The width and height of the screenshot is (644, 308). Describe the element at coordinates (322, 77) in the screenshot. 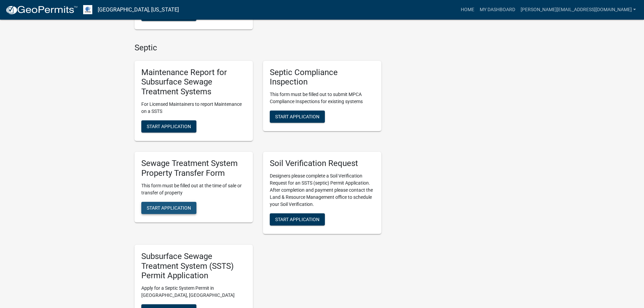

I see `h5: Septic Compliance Inspection` at that location.